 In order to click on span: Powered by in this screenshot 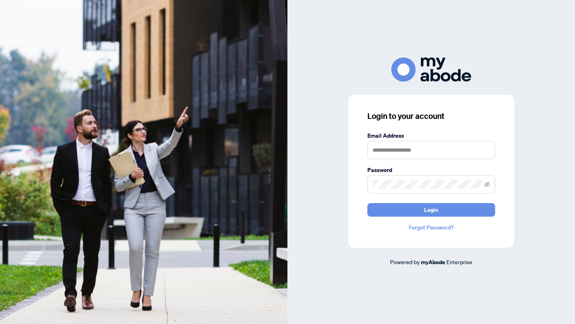, I will do `click(405, 262)`.